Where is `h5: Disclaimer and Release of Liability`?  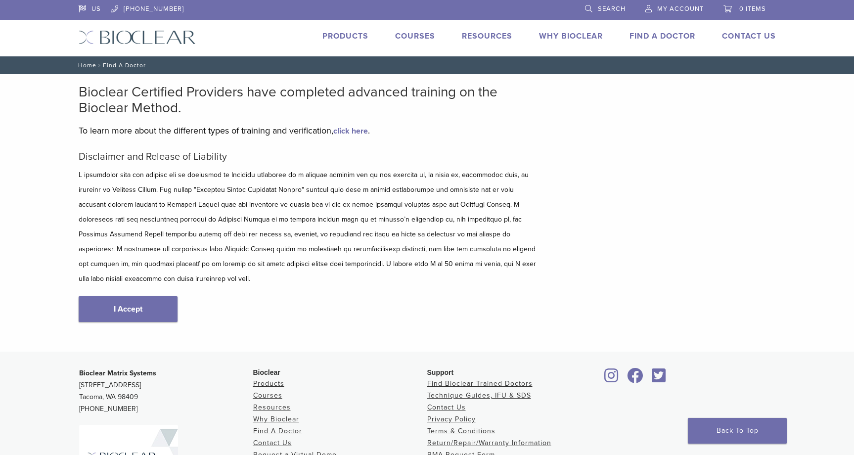 h5: Disclaimer and Release of Liability is located at coordinates (309, 157).